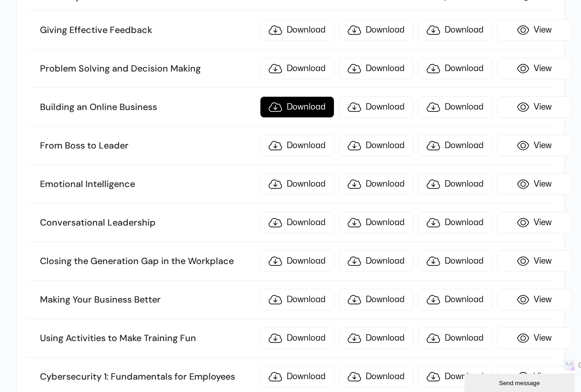 This screenshot has height=392, width=581. I want to click on h3: Making Your Business Better, so click(148, 300).